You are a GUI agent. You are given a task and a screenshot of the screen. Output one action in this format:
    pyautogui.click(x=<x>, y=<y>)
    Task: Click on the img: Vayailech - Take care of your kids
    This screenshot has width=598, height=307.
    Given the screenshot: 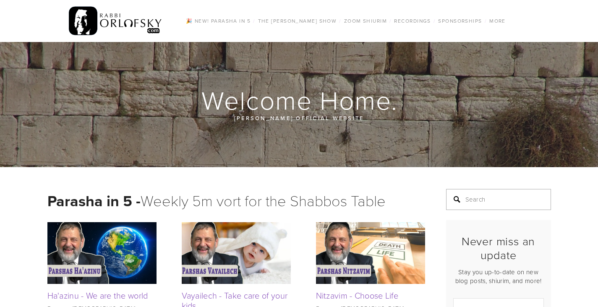 What is the action you would take?
    pyautogui.click(x=236, y=253)
    